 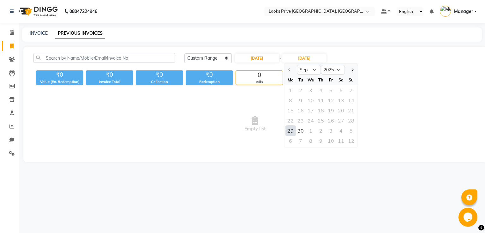 What do you see at coordinates (311, 80) in the screenshot?
I see `div: We` at bounding box center [311, 80].